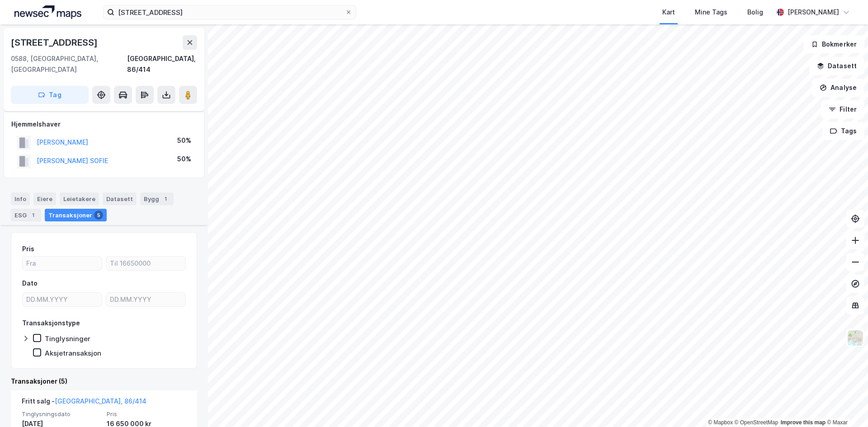  Describe the element at coordinates (50, 95) in the screenshot. I see `button: Tag` at that location.